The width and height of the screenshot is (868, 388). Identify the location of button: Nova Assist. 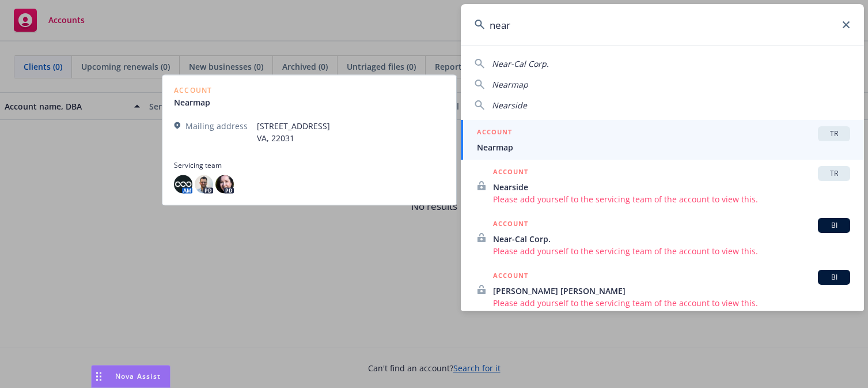
(131, 376).